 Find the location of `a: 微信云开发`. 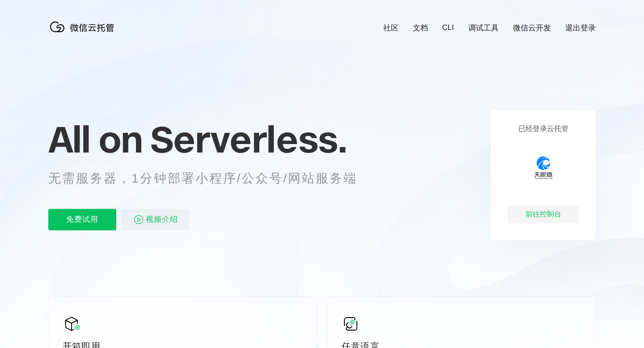

a: 微信云开发 is located at coordinates (532, 27).